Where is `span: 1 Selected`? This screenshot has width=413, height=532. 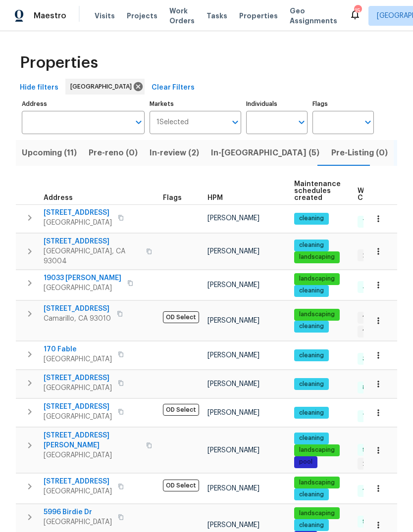 span: 1 Selected is located at coordinates (172, 122).